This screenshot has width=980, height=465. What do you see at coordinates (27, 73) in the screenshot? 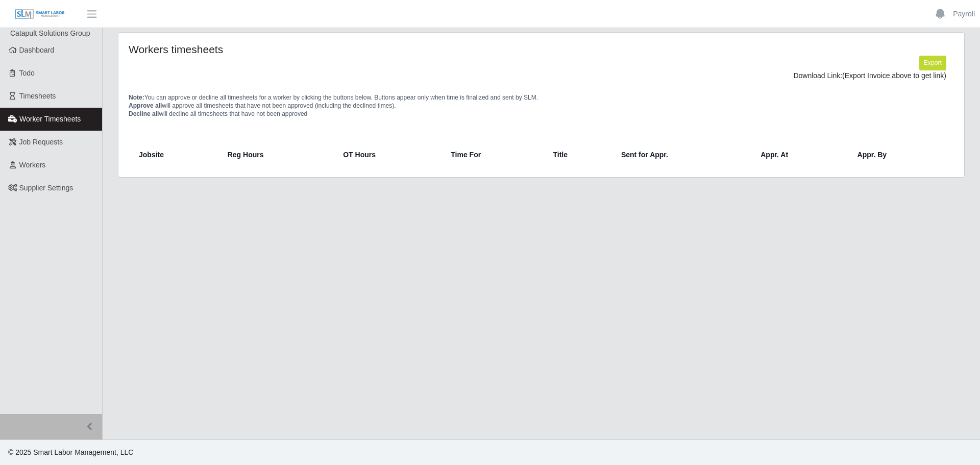
I see `span: Todo` at bounding box center [27, 73].